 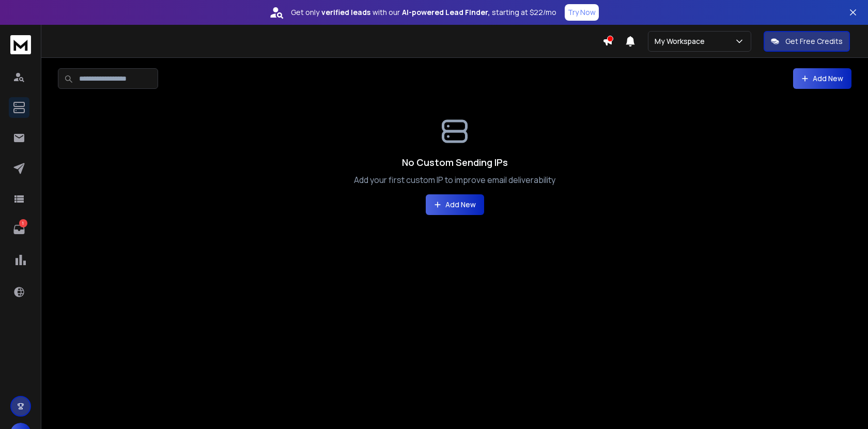 What do you see at coordinates (682, 42) in the screenshot?
I see `p: My Workspace` at bounding box center [682, 42].